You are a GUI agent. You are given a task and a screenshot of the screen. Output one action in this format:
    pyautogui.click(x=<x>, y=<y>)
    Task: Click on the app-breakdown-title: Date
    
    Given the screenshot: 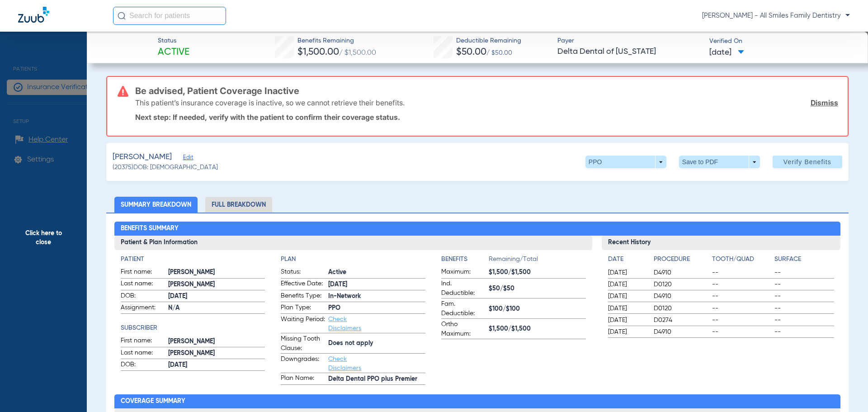 What is the action you would take?
    pyautogui.click(x=627, y=261)
    